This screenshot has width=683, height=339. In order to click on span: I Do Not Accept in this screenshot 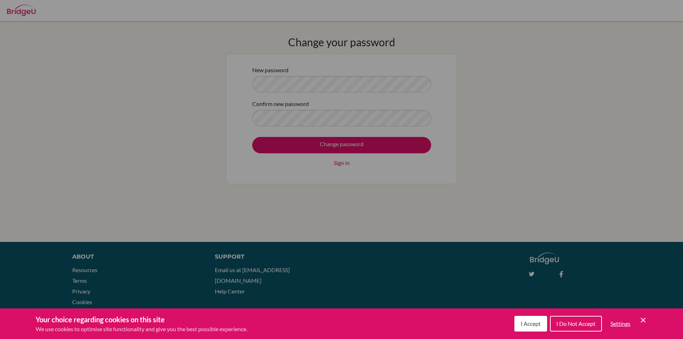, I will do `click(576, 323)`.